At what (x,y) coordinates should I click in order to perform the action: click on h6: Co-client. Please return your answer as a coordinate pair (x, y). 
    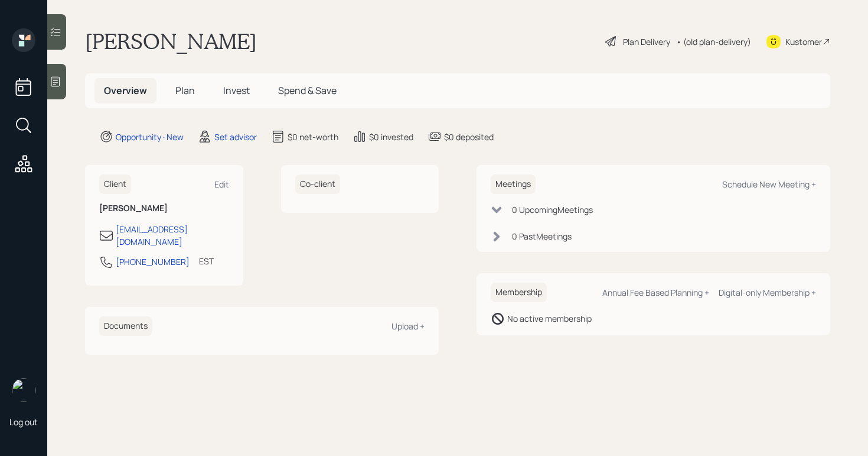
    Looking at the image, I should click on (318, 184).